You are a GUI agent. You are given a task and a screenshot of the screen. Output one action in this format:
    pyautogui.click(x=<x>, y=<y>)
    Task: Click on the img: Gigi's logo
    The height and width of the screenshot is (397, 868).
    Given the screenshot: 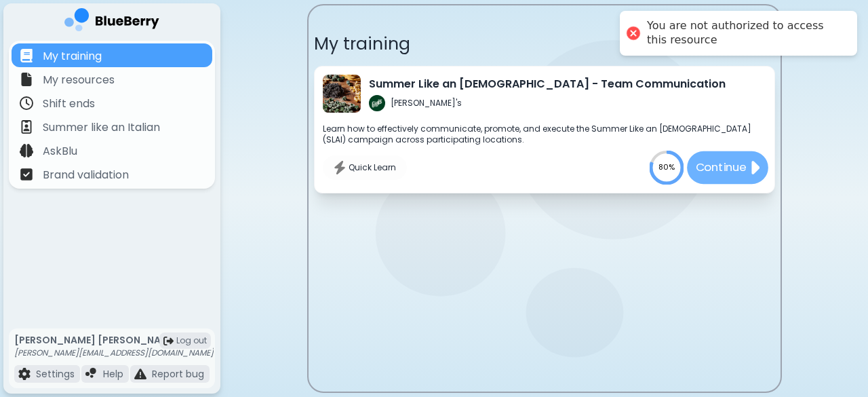 What is the action you would take?
    pyautogui.click(x=377, y=103)
    